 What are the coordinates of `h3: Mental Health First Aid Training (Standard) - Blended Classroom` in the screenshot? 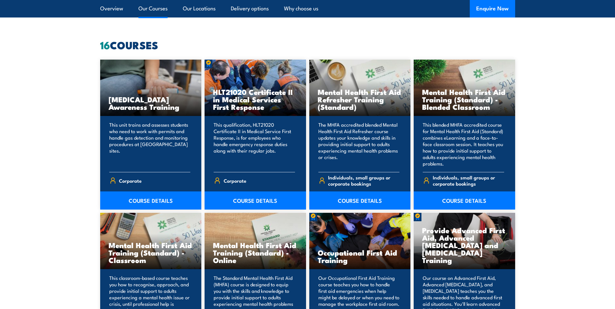 It's located at (465, 99).